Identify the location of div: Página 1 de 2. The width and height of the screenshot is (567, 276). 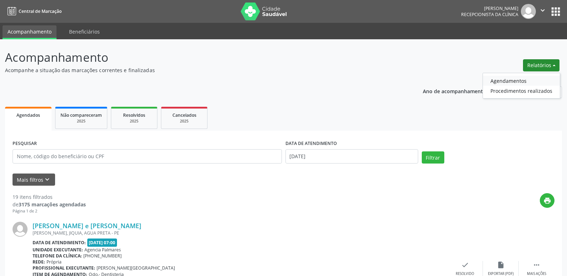
(49, 211).